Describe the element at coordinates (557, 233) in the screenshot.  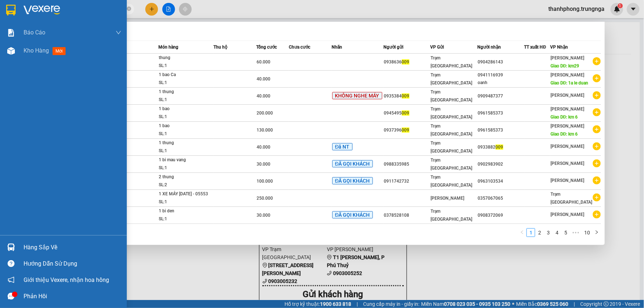
I see `a: 4` at that location.